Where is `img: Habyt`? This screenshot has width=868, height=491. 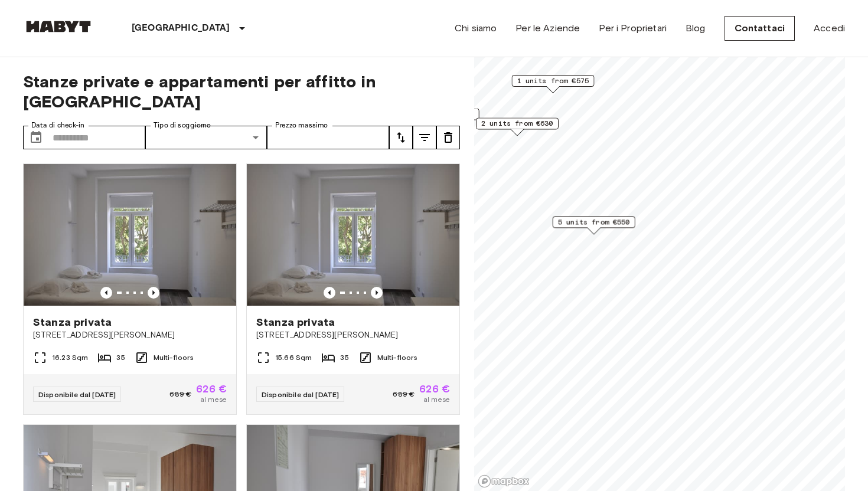
img: Habyt is located at coordinates (58, 26).